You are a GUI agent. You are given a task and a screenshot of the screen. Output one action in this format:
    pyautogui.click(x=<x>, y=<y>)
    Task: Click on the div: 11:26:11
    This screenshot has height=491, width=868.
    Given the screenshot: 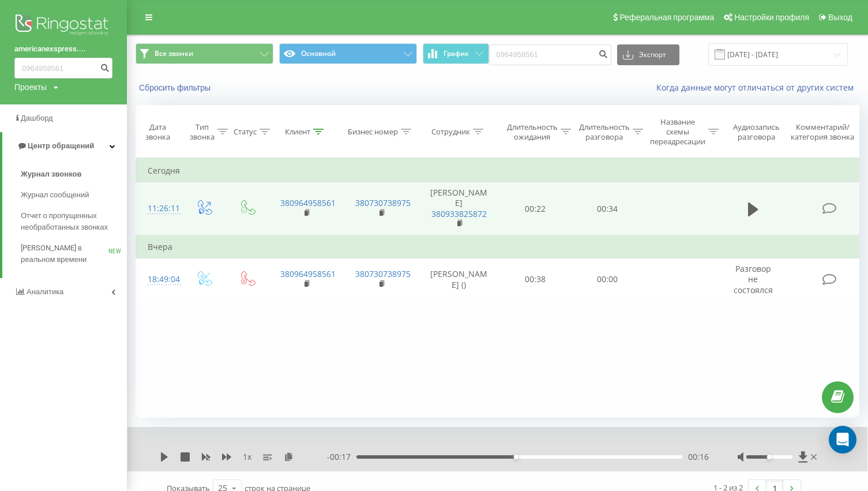 What is the action you would take?
    pyautogui.click(x=159, y=208)
    